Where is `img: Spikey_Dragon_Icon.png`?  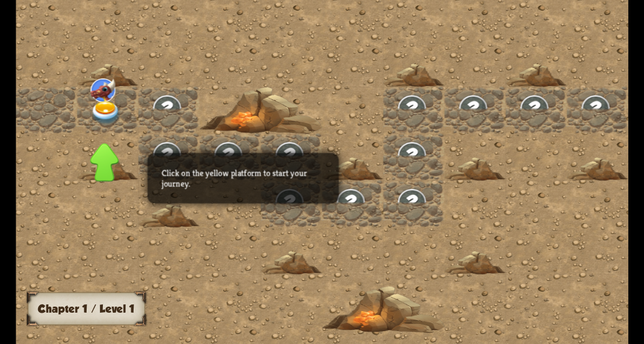
img: Spikey_Dragon_Icon.png is located at coordinates (103, 90).